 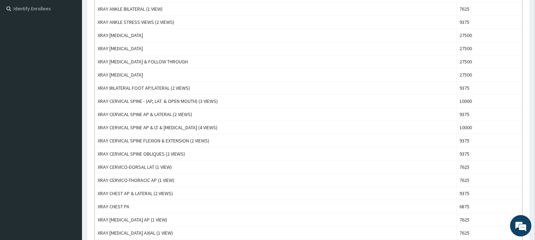 I want to click on td: XRAY CERVICO-DORSAL LAT (1 VIEW), so click(x=275, y=167).